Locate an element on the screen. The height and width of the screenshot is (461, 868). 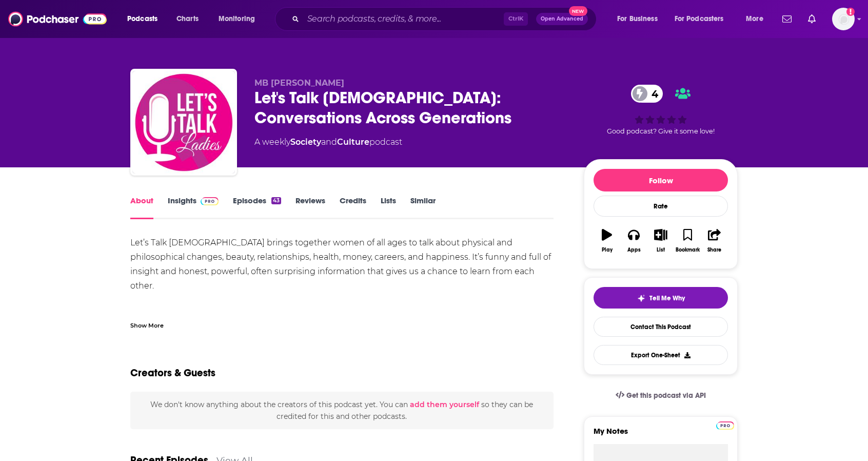
span: We don't know anything about the creators of this podcast yet . You can so they can be credited f... is located at coordinates (342, 410).